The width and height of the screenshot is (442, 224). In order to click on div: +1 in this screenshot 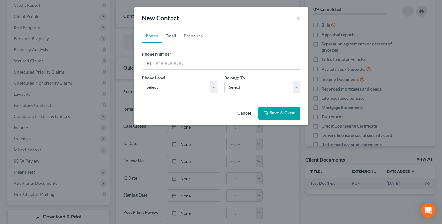, I will do `click(148, 63)`.